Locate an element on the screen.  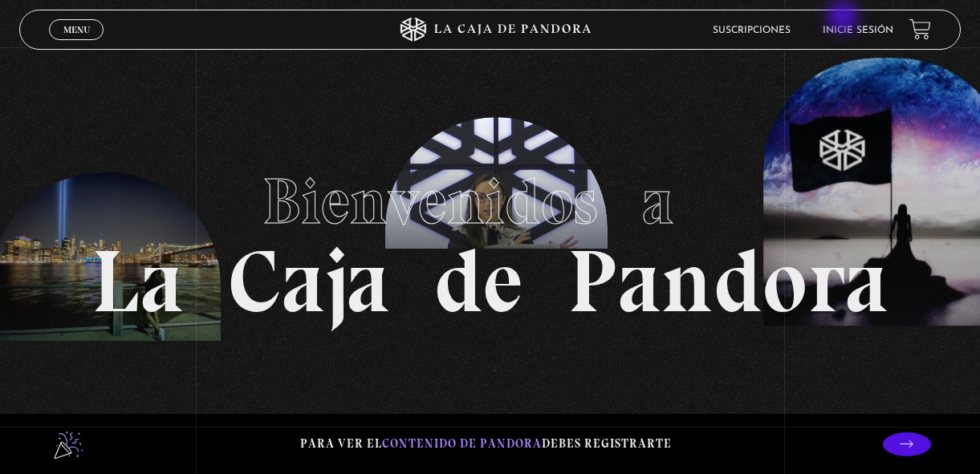
span: Bienvenidos a is located at coordinates (491, 201).